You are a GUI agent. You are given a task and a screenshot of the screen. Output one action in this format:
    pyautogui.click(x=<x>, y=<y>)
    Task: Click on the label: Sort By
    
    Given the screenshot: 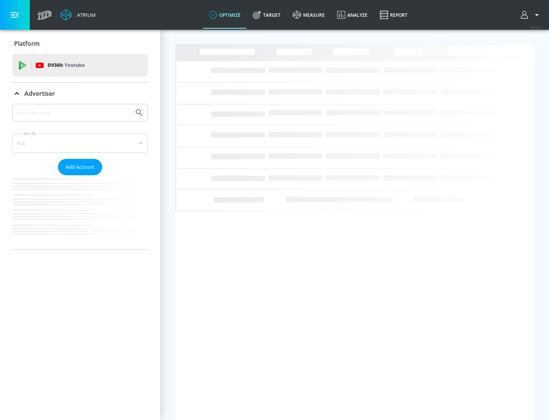 What is the action you would take?
    pyautogui.click(x=30, y=133)
    